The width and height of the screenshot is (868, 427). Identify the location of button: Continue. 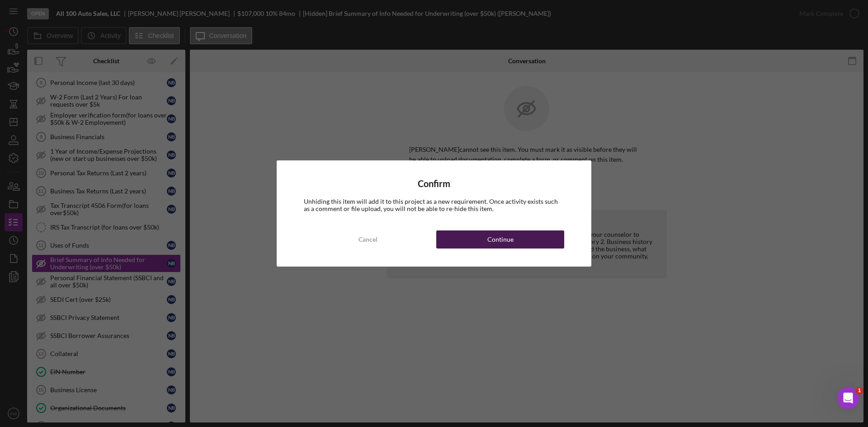
(500, 239).